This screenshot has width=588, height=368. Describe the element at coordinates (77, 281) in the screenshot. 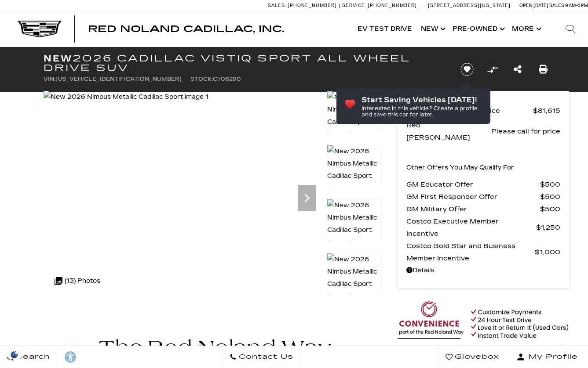

I see `div: (13) Photos` at that location.